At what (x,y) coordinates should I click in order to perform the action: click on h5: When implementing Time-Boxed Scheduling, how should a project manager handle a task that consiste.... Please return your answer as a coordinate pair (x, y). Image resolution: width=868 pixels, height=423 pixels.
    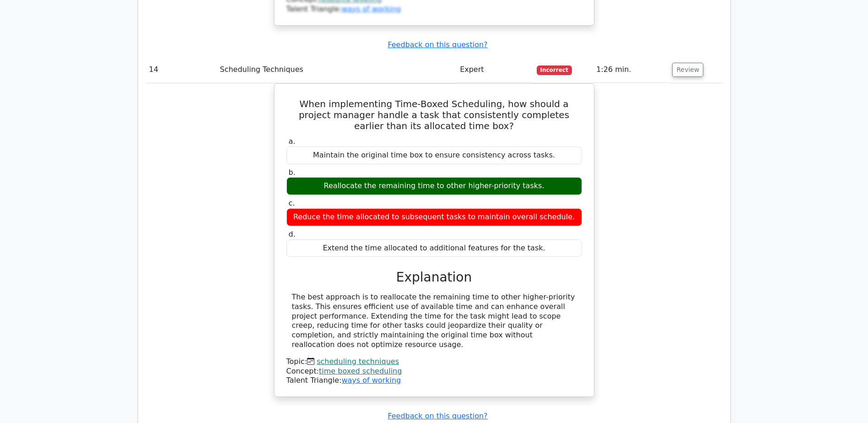
    Looking at the image, I should click on (434, 115).